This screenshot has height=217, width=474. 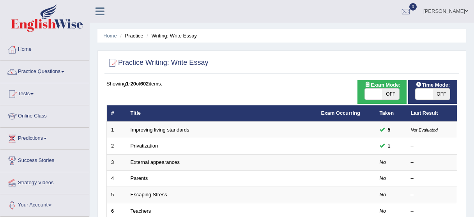 I want to click on div: Show exams occurring in exams, so click(x=382, y=92).